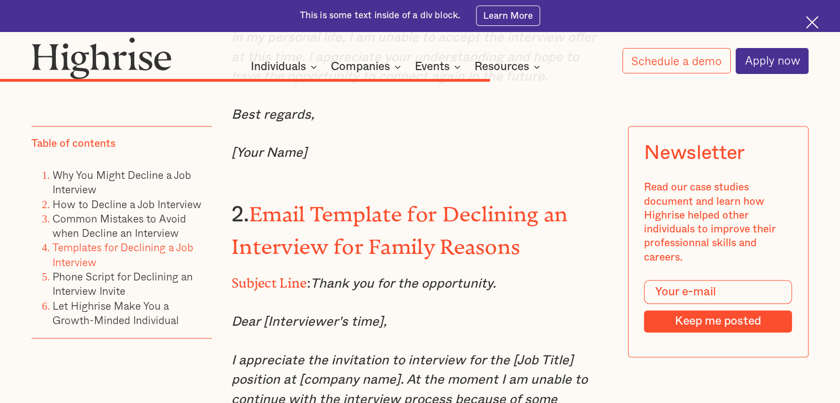 The width and height of the screenshot is (840, 403). I want to click on em: Best regards,, so click(273, 115).